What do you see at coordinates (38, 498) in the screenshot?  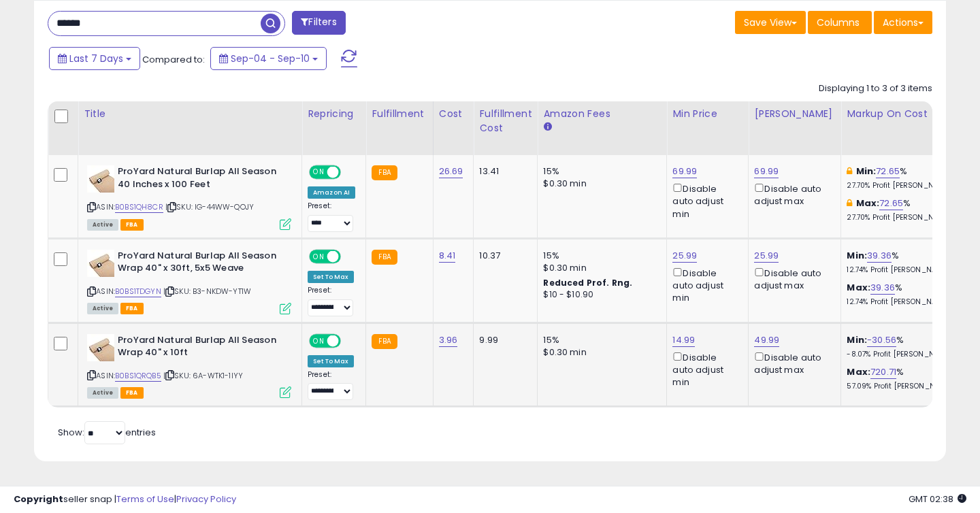 I see `strong: Copyright` at bounding box center [38, 498].